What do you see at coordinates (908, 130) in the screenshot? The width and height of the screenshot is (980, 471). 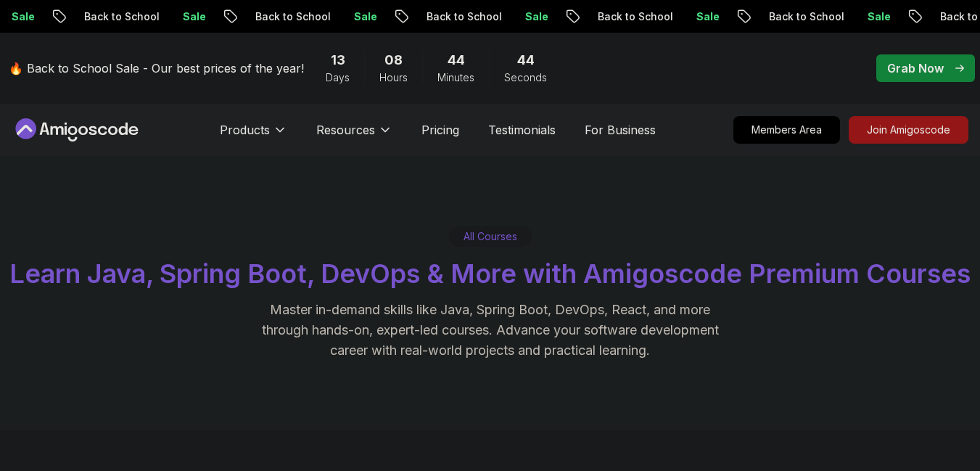 I see `a: Join Amigoscode` at bounding box center [908, 130].